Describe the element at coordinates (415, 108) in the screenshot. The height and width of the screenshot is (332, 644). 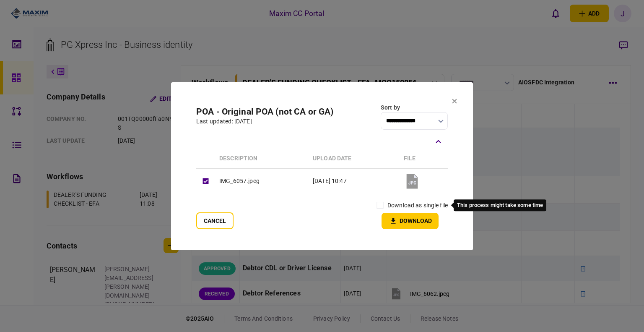
I see `div: Sort by` at that location.